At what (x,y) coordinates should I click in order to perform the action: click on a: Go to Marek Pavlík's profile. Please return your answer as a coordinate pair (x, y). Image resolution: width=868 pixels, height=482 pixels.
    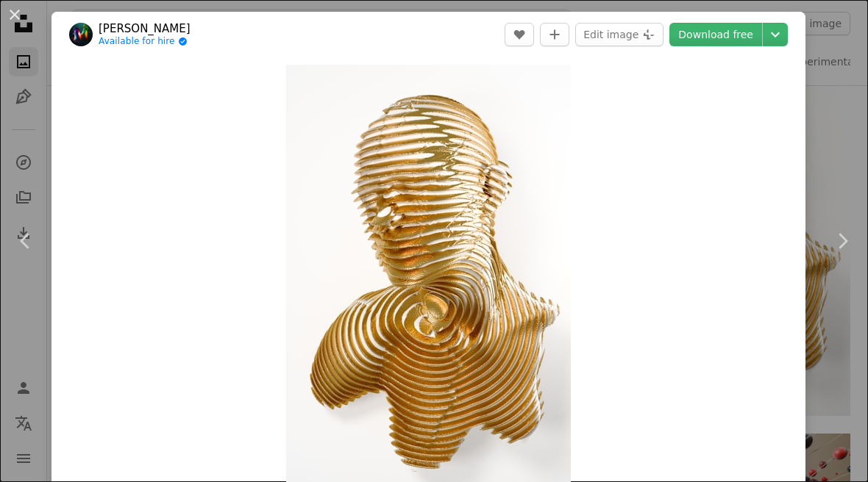
    Looking at the image, I should click on (81, 34).